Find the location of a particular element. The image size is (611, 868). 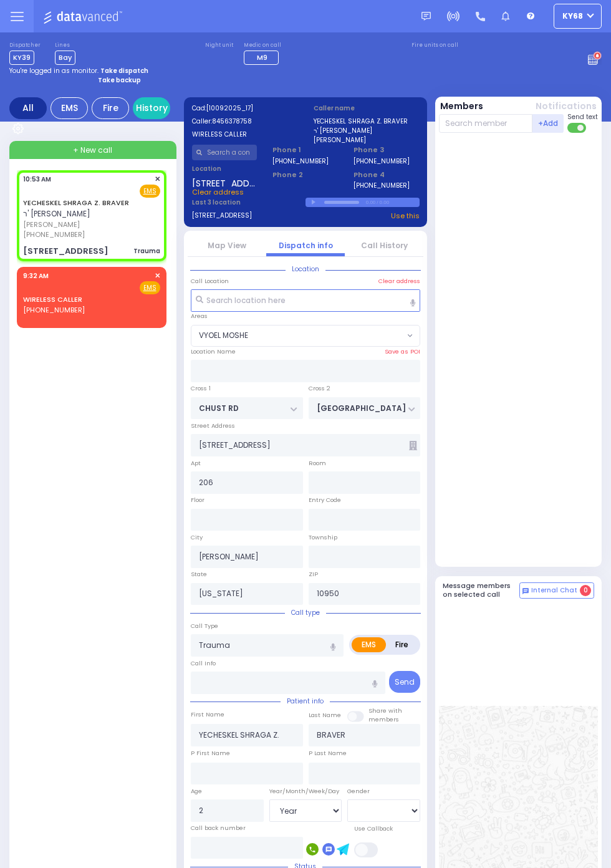

button: Send is located at coordinates (405, 682).